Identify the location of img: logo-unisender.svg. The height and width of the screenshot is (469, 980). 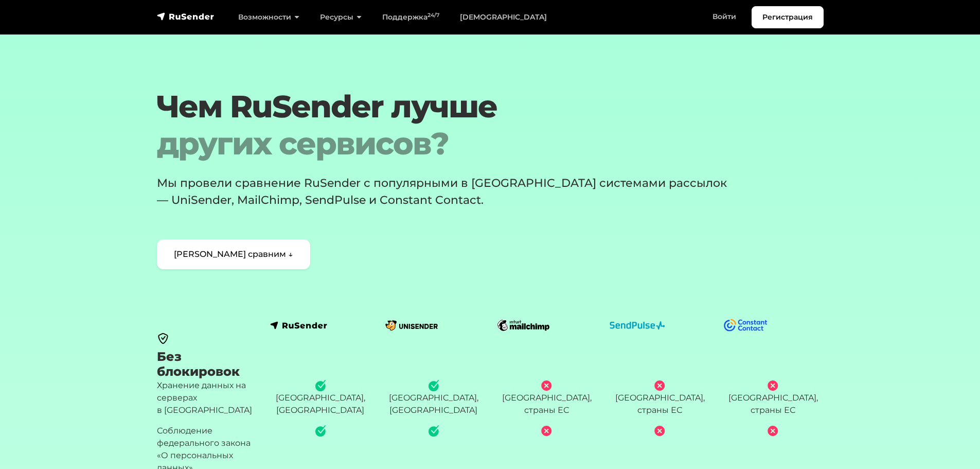
(412, 326).